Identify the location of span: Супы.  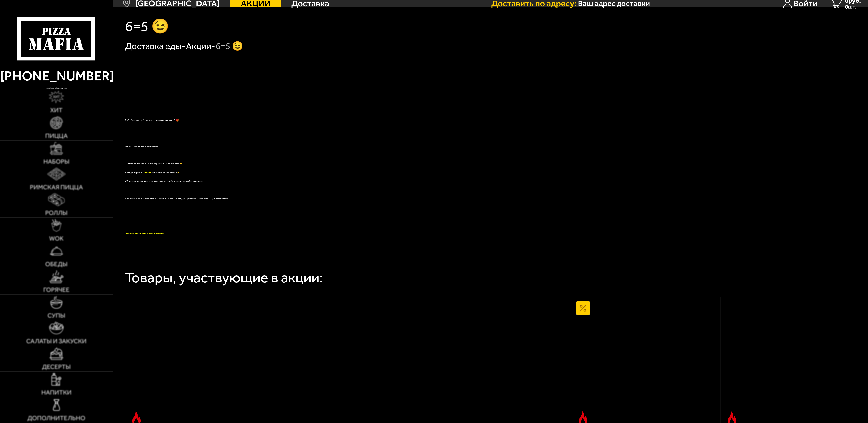
(56, 315).